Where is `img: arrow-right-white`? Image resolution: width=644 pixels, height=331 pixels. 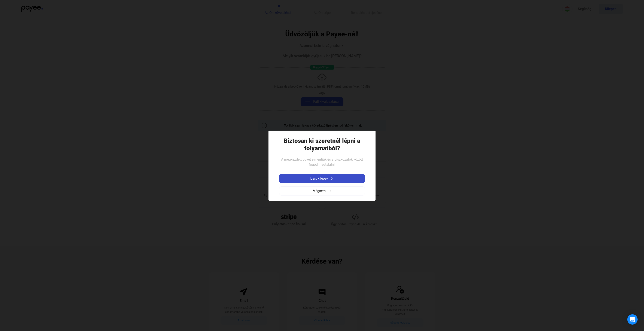
img: arrow-right-white is located at coordinates (332, 178).